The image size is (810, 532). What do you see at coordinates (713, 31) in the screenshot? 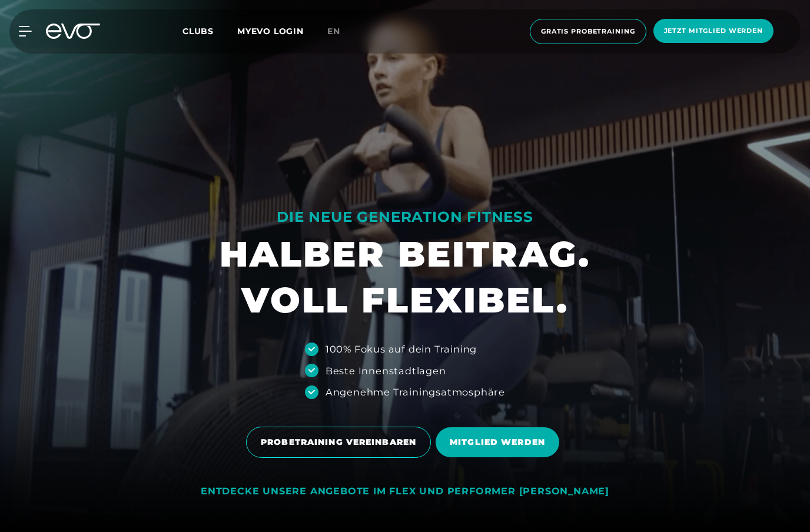
I see `span: Jetzt Mitglied werden` at bounding box center [713, 31].